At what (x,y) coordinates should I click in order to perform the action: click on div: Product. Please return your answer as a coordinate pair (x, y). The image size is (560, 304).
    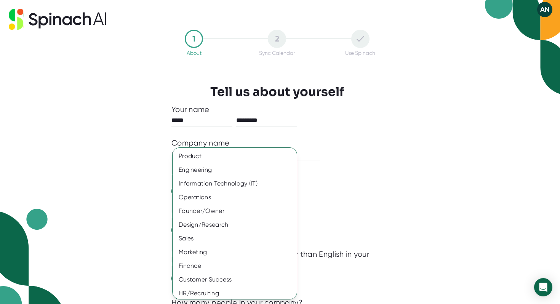
    Looking at the image, I should click on (237, 156).